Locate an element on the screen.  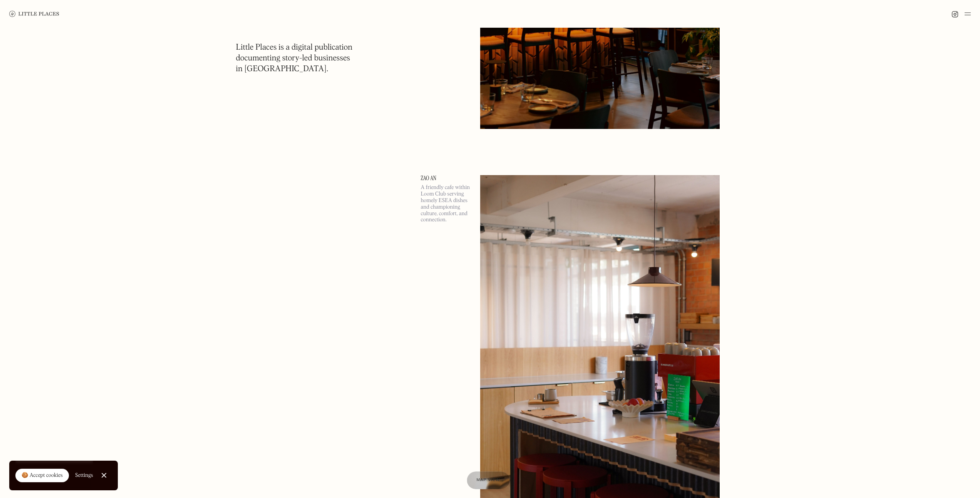
div: 🍪 Accept cookies is located at coordinates (42, 476).